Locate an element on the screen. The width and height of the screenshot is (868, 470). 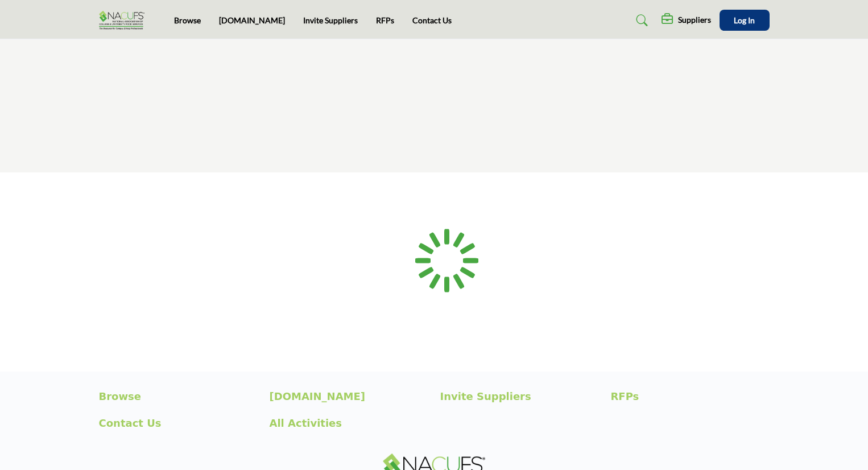
div: Suppliers is located at coordinates (686, 21).